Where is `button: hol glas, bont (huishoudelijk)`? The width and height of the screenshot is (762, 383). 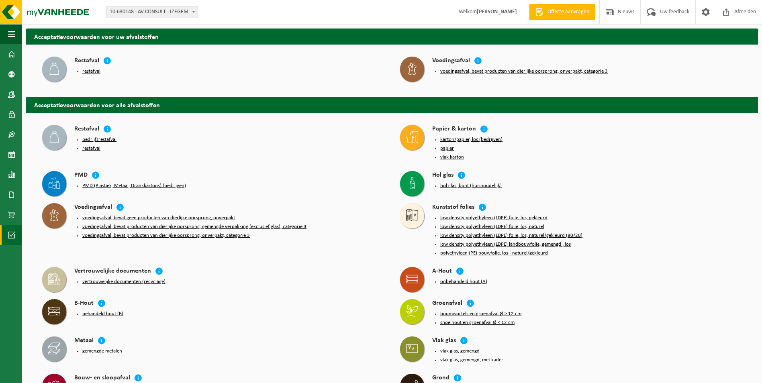
button: hol glas, bont (huishoudelijk) is located at coordinates (471, 186).